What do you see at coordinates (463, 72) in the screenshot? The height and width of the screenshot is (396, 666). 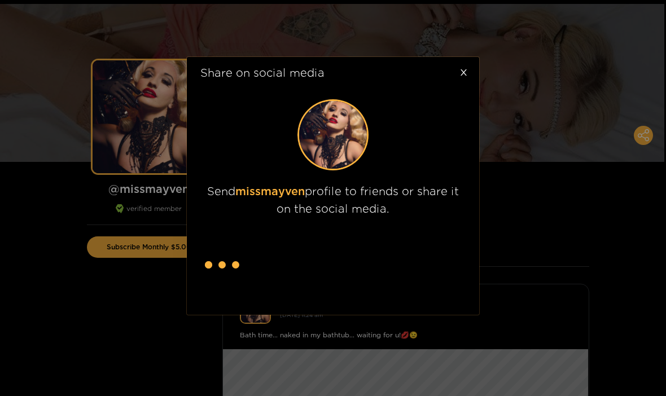 I see `span: close` at bounding box center [463, 72].